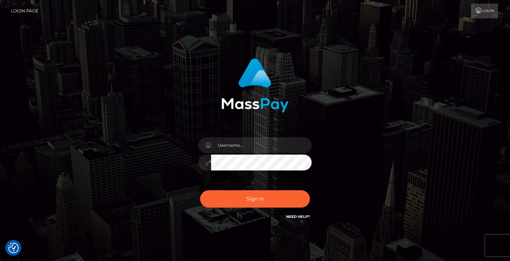  What do you see at coordinates (298, 217) in the screenshot?
I see `a: Need Help?` at bounding box center [298, 217].